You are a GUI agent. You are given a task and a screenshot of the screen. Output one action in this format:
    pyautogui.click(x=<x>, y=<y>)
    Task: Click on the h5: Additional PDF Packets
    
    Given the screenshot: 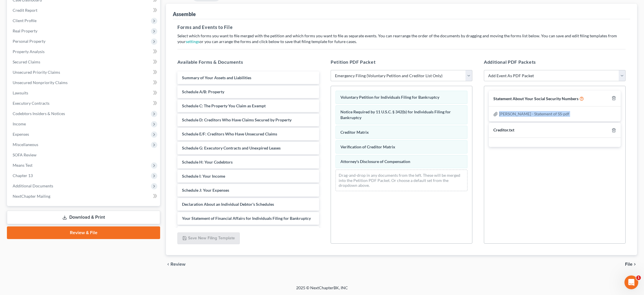 What is the action you would take?
    pyautogui.click(x=555, y=62)
    